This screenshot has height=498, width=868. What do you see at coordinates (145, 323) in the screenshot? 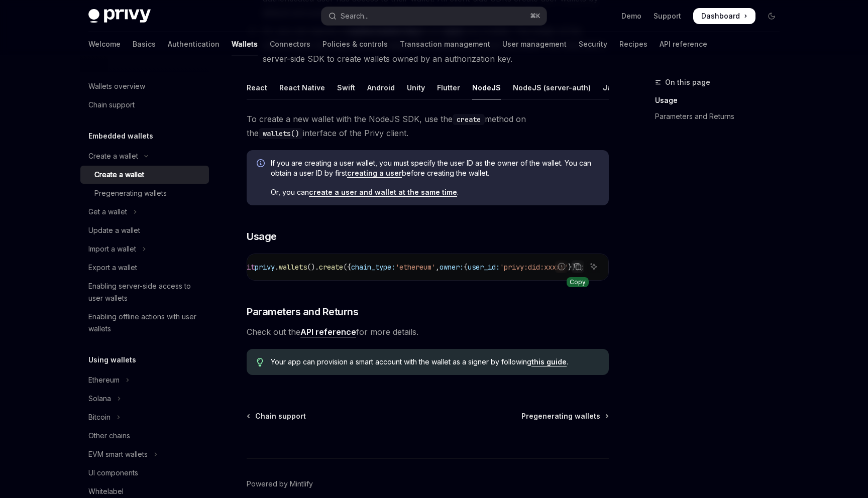
I see `a: Enabling offline actions with user wallets` at bounding box center [145, 323].